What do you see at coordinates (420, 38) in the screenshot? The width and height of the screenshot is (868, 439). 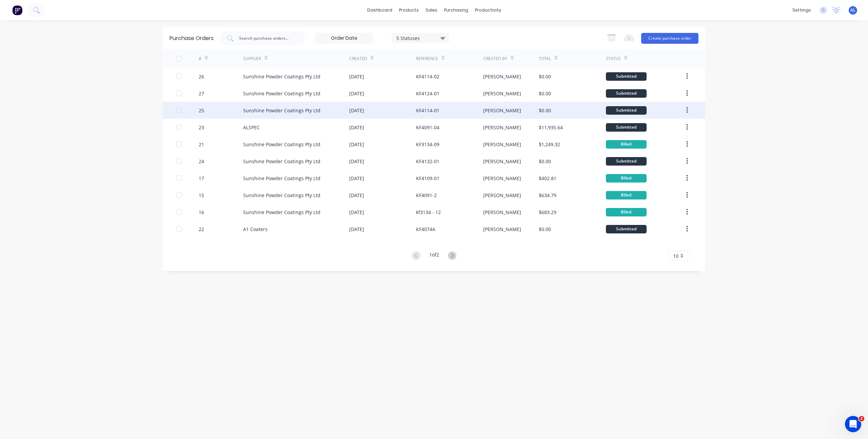 I see `div: 5 Statuses` at bounding box center [420, 38].